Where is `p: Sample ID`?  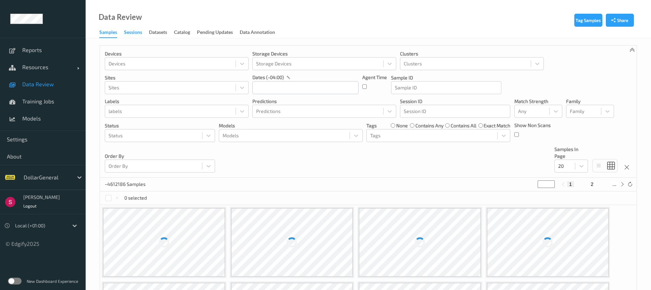
p: Sample ID is located at coordinates (446, 78).